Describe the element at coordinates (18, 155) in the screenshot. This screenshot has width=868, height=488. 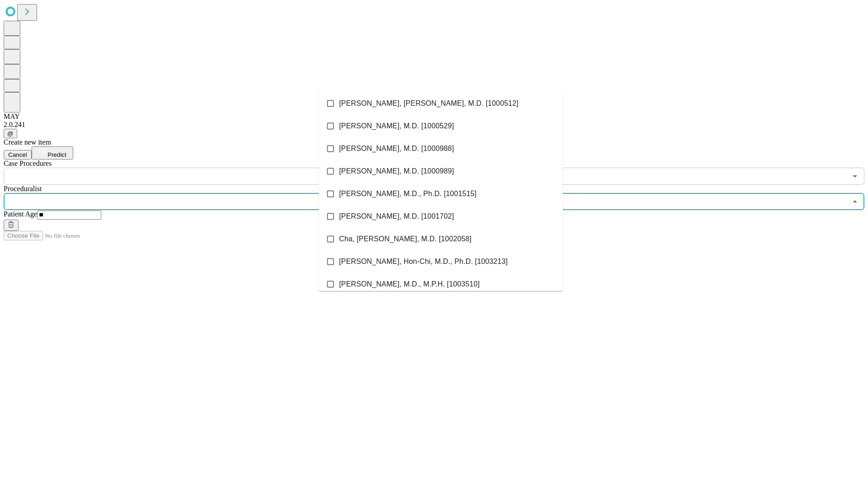
I see `span: Cancel` at that location.